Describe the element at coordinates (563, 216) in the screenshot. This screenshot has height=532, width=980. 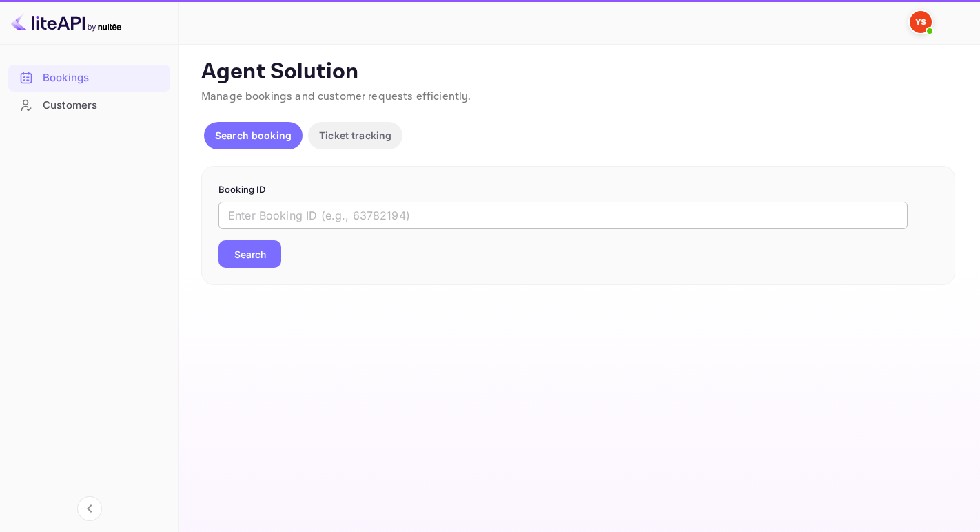
I see `input: Enter Booking ID (e.g., 63782194)` at that location.